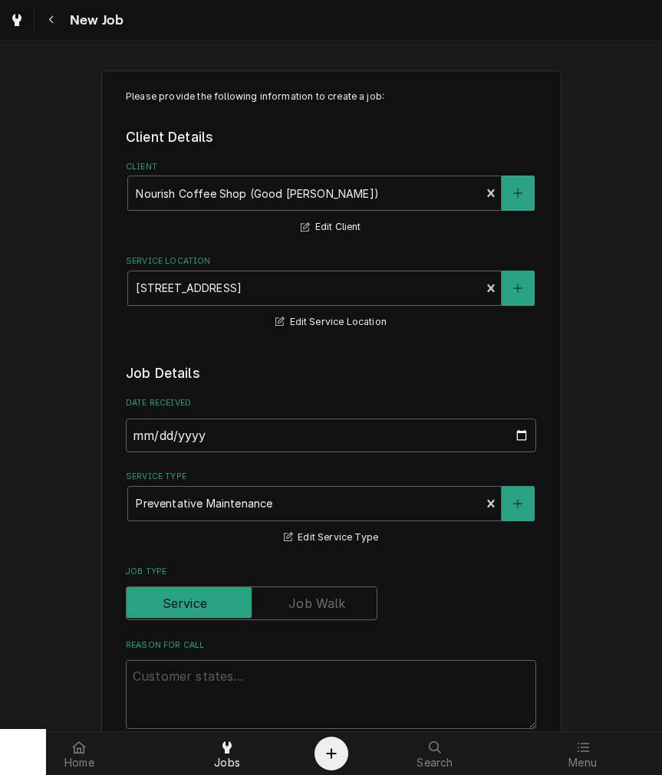 The height and width of the screenshot is (775, 662). I want to click on label: Date Received, so click(331, 403).